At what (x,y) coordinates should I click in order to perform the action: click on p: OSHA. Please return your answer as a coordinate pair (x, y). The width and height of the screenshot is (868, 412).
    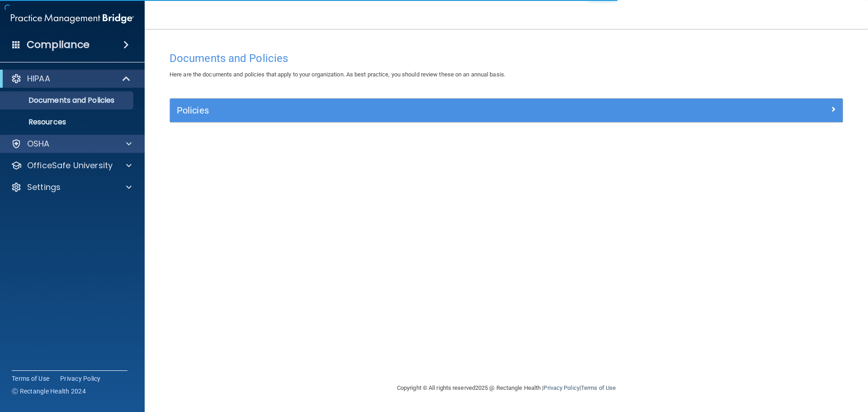
    Looking at the image, I should click on (38, 144).